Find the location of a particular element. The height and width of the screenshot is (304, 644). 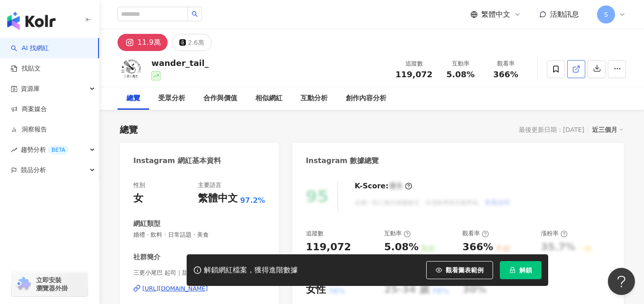

div: 女性 is located at coordinates (316, 290).